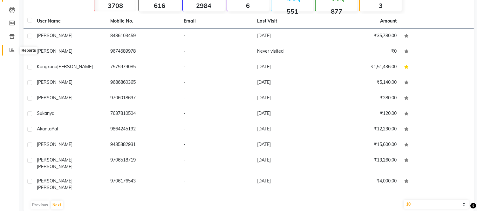 The width and height of the screenshot is (477, 211). I want to click on td: ₹280.00, so click(363, 98).